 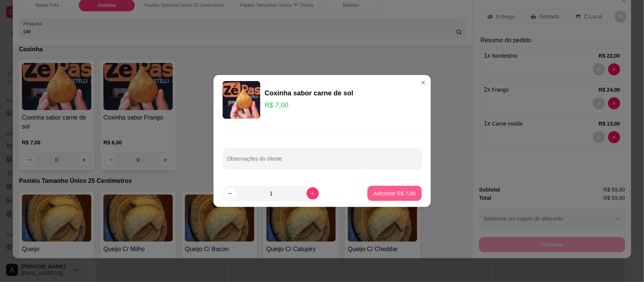 What do you see at coordinates (309, 105) in the screenshot?
I see `p: R$ 7,00` at bounding box center [309, 105].